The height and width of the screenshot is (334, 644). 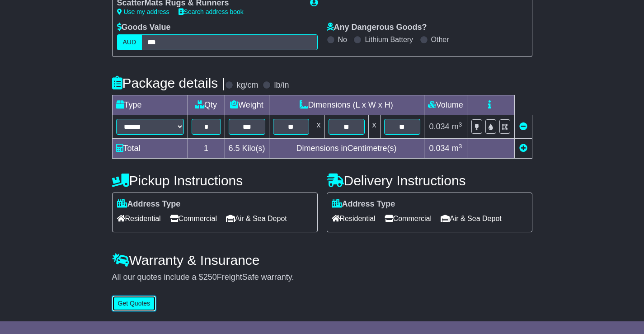 I want to click on h4: Pickup Instructions, so click(x=214, y=180).